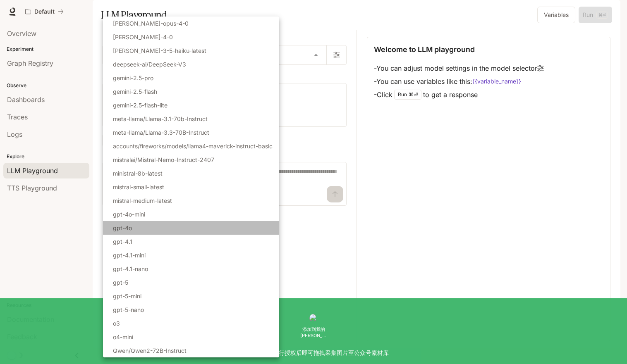  Describe the element at coordinates (120, 282) in the screenshot. I see `p: gpt-5` at that location.